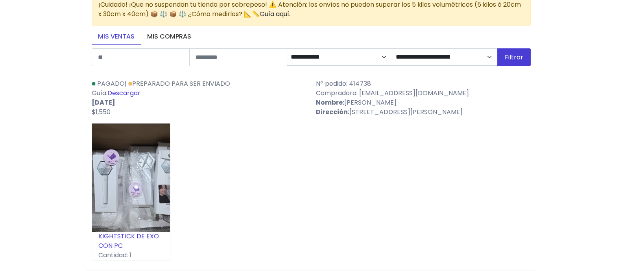 The image size is (622, 271). I want to click on button: Filtrar, so click(514, 57).